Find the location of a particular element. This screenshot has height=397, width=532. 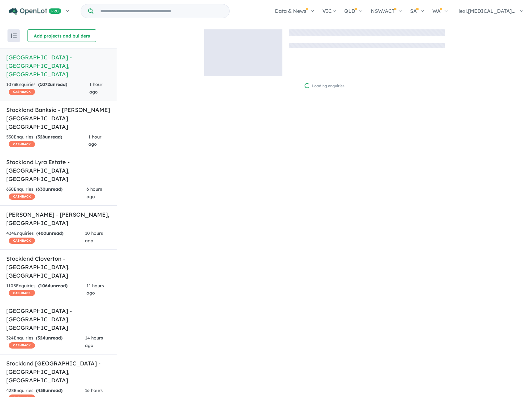

div: Loading enquiries is located at coordinates (325, 86).